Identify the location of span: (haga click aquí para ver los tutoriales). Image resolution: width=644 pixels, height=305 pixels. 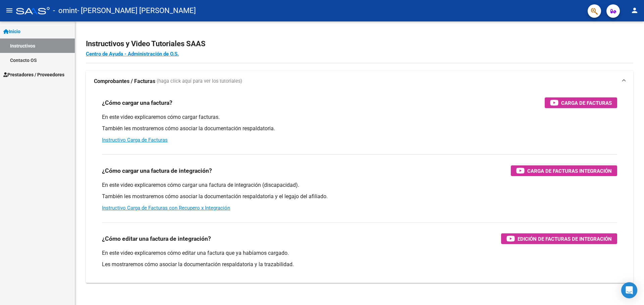
(199, 81).